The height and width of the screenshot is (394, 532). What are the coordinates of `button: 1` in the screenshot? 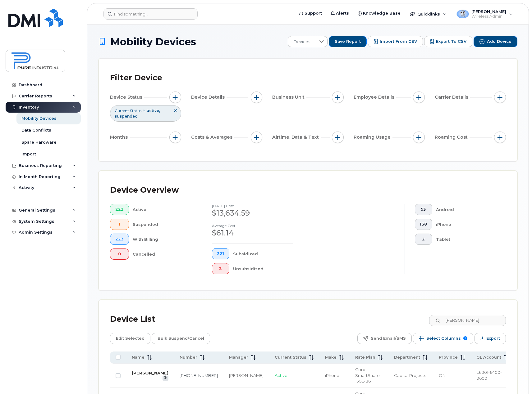 It's located at (119, 224).